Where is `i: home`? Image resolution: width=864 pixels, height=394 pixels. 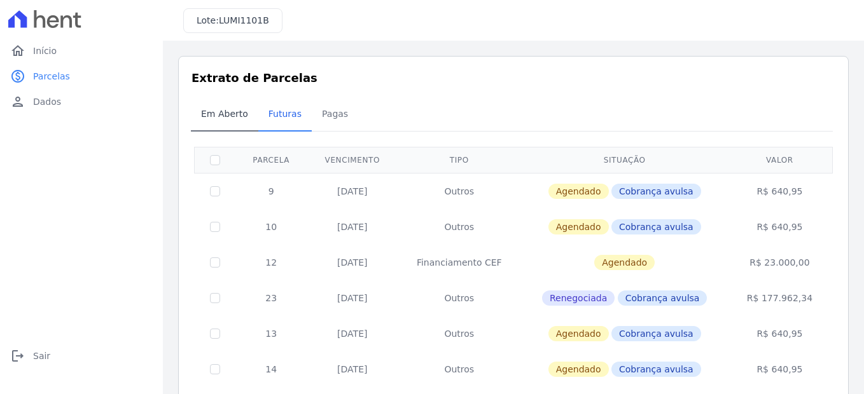 i: home is located at coordinates (18, 51).